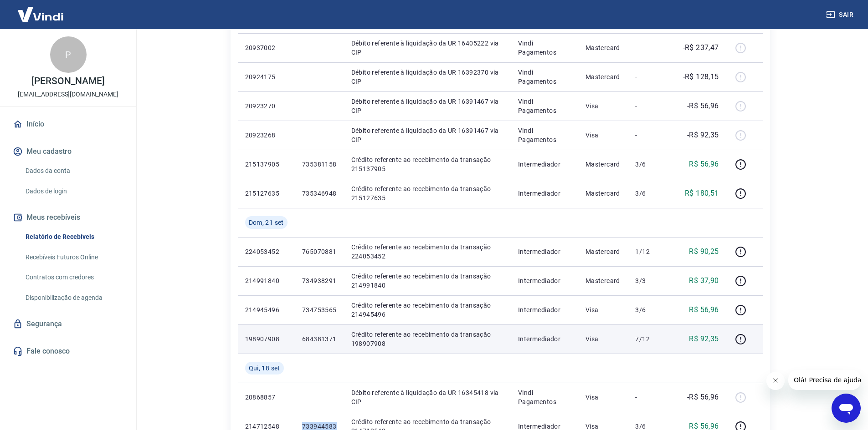 The width and height of the screenshot is (868, 430). Describe the element at coordinates (704, 339) in the screenshot. I see `p: R$ 92,35` at that location.